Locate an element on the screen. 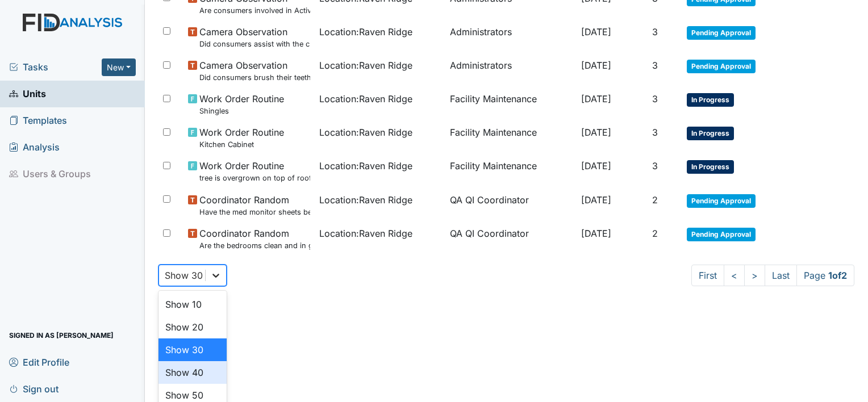  small: Did consumers assist with the clean up? is located at coordinates (254, 43).